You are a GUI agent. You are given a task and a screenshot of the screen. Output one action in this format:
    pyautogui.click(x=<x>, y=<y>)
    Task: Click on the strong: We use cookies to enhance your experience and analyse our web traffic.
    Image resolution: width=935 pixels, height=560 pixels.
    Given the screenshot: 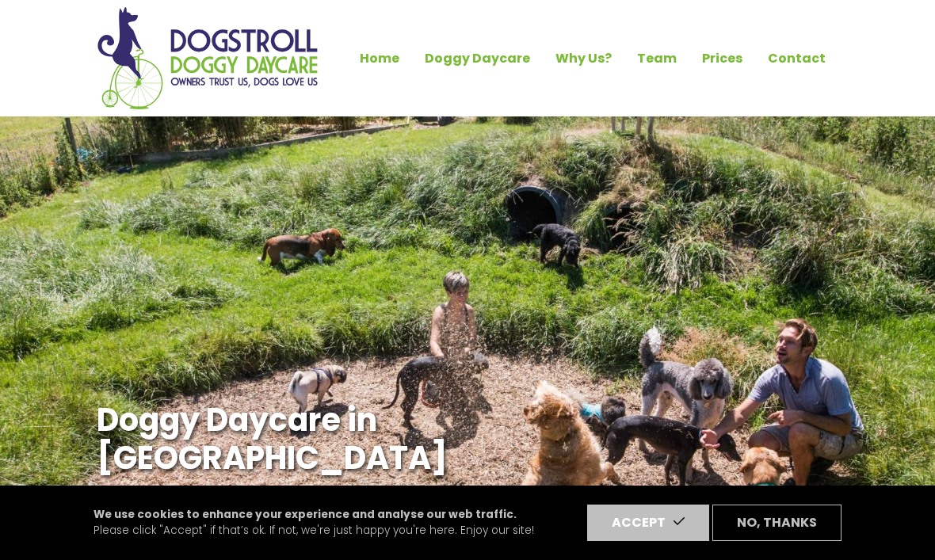 What is the action you would take?
    pyautogui.click(x=305, y=514)
    